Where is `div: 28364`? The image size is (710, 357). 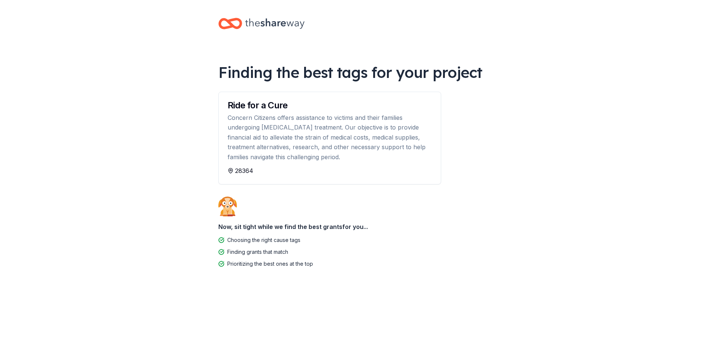 div: 28364 is located at coordinates (330, 171).